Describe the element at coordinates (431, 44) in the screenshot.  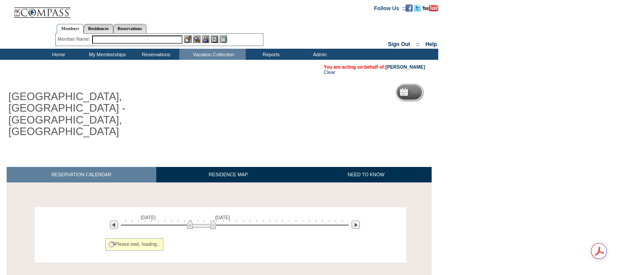
I see `a: Help` at that location.